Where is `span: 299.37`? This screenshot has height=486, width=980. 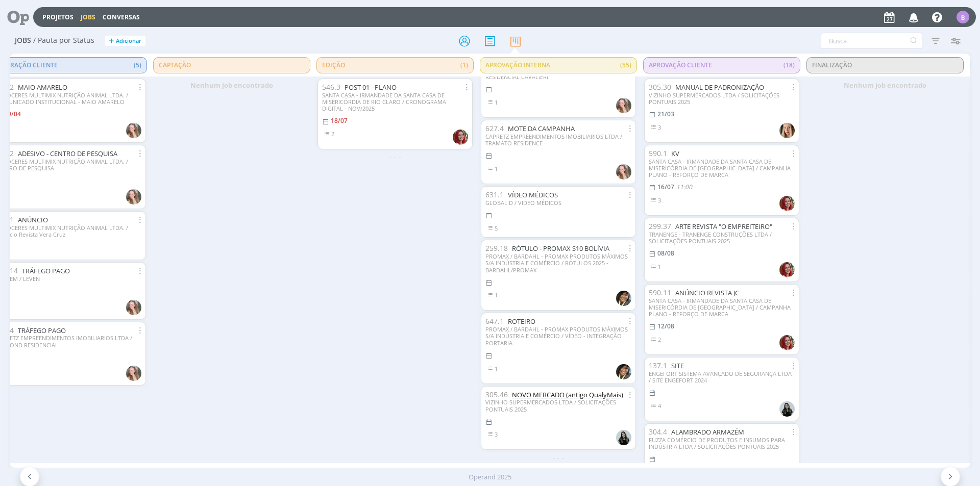
span: 299.37 is located at coordinates (660, 226).